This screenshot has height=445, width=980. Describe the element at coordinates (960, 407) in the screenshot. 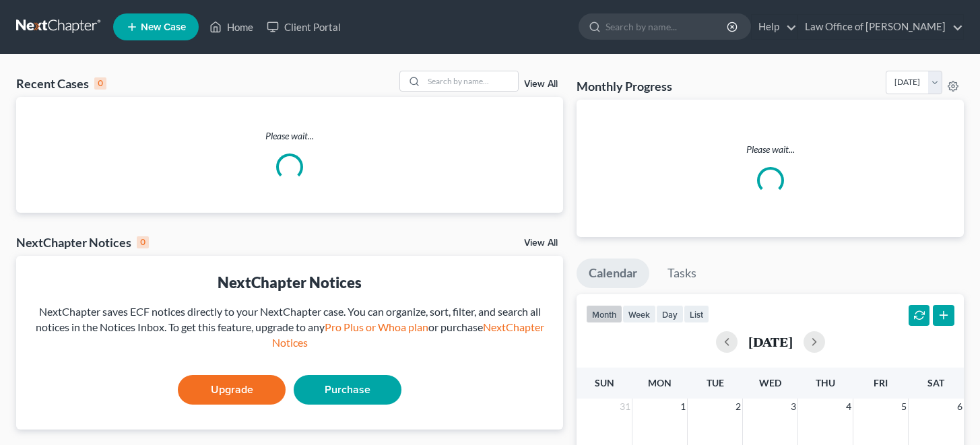

I see `span: 6` at that location.